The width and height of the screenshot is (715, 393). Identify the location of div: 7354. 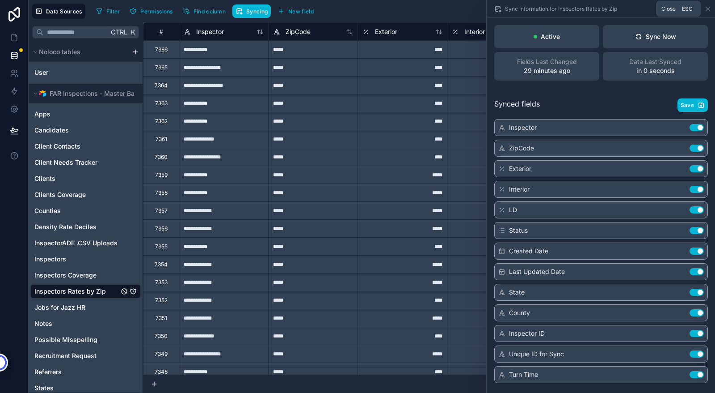
(161, 264).